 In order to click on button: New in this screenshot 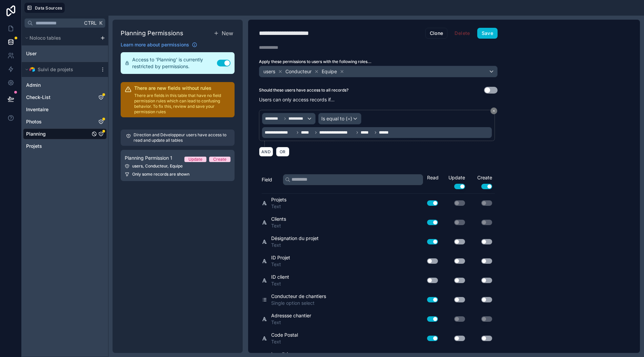, I will do `click(223, 33)`.